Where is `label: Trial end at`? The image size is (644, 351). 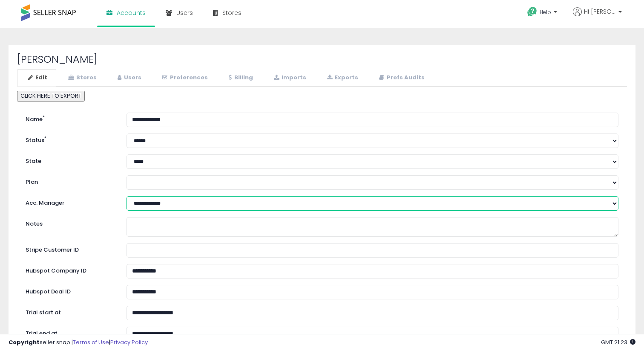 label: Trial end at is located at coordinates (70, 332).